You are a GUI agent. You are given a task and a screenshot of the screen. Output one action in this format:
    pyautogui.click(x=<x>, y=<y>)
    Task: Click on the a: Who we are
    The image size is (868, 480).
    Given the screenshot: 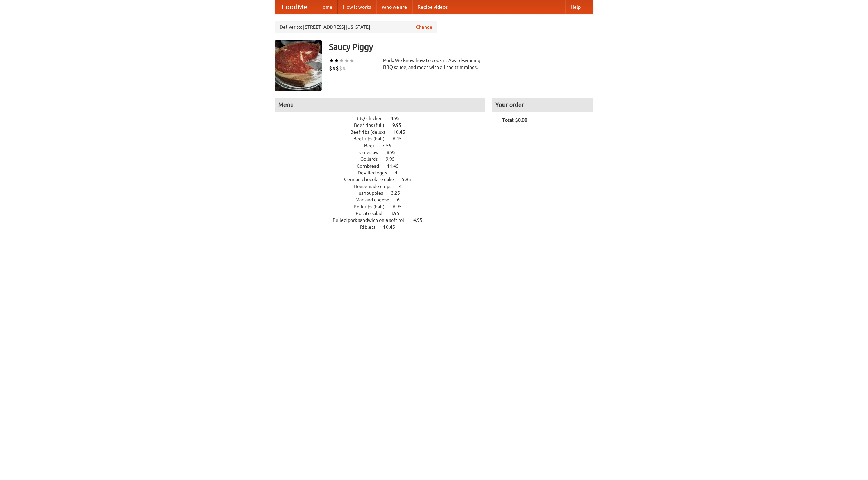 What is the action you would take?
    pyautogui.click(x=394, y=7)
    